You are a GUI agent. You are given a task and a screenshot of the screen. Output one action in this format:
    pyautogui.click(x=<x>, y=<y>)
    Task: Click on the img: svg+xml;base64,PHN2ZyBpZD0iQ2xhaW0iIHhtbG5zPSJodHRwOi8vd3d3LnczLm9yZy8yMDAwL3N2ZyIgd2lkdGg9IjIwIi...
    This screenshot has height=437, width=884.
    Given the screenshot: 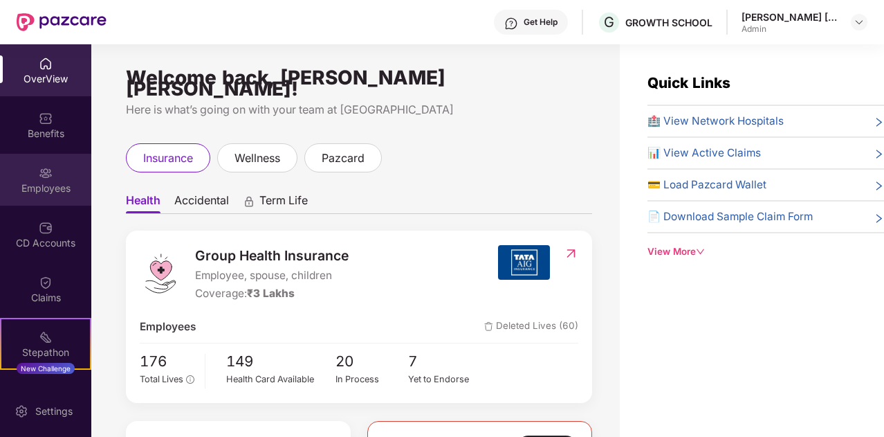 What is the action you would take?
    pyautogui.click(x=46, y=282)
    